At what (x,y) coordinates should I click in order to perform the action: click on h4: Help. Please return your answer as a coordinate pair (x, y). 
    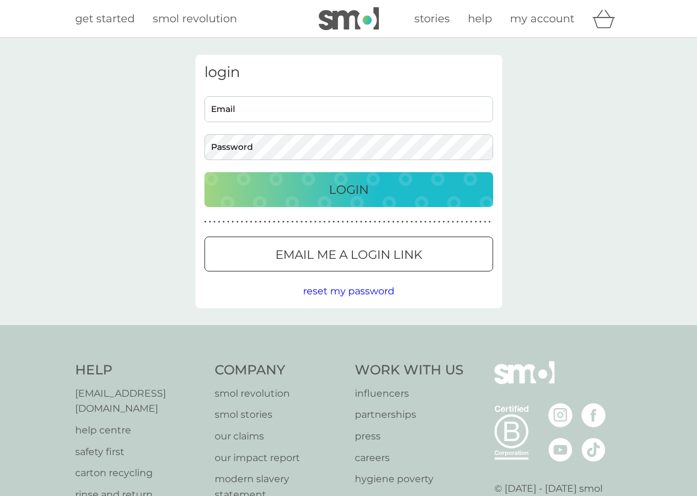
    Looking at the image, I should click on (139, 370).